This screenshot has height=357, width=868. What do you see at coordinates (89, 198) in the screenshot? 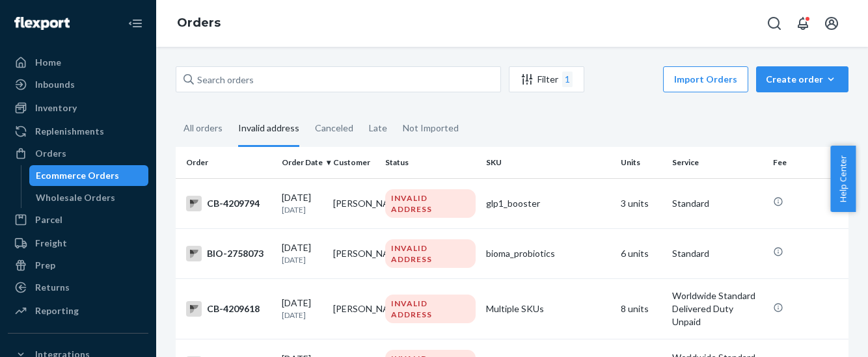
I see `a: Wholesale Orders` at bounding box center [89, 198].